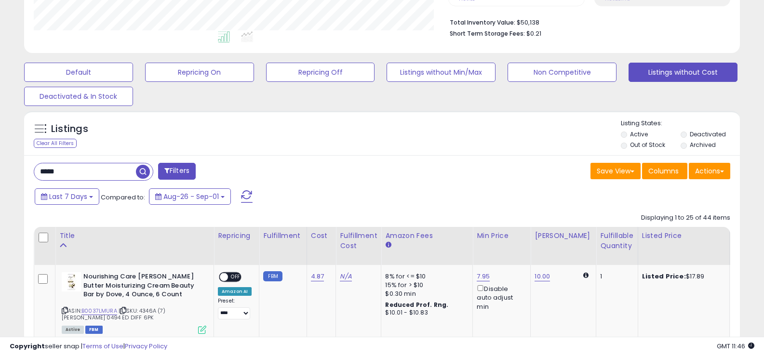 The height and width of the screenshot is (356, 764). What do you see at coordinates (425, 313) in the screenshot?
I see `div: $10.01 - $10.83` at bounding box center [425, 313].